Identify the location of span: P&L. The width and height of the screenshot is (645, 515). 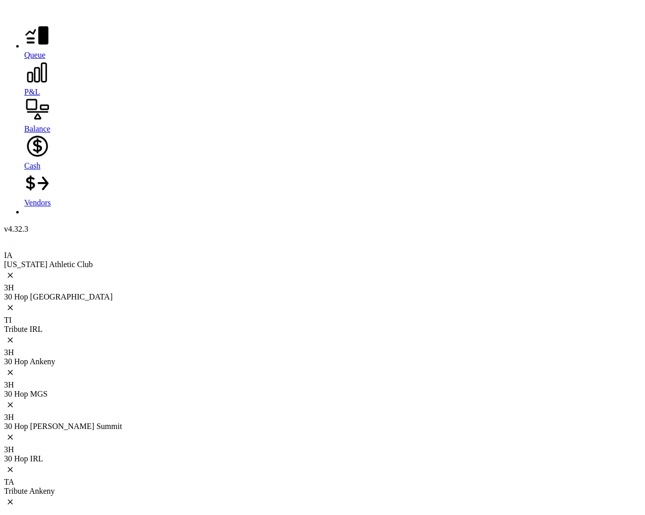
(32, 91).